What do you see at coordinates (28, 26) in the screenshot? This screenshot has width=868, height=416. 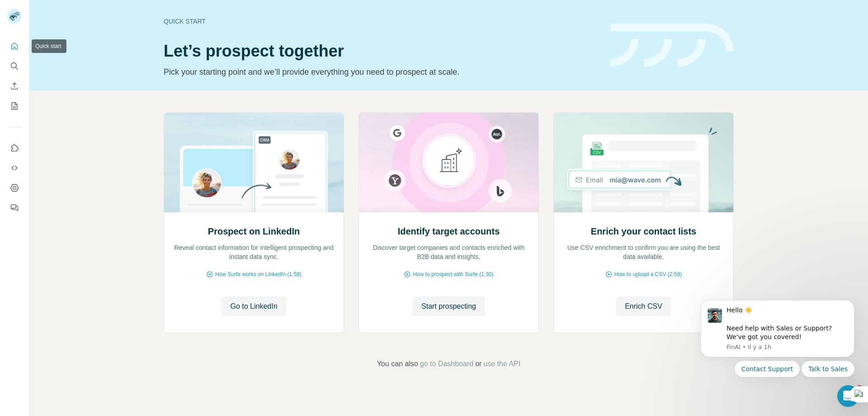 I see `img: Profile image for FinAI` at bounding box center [28, 26].